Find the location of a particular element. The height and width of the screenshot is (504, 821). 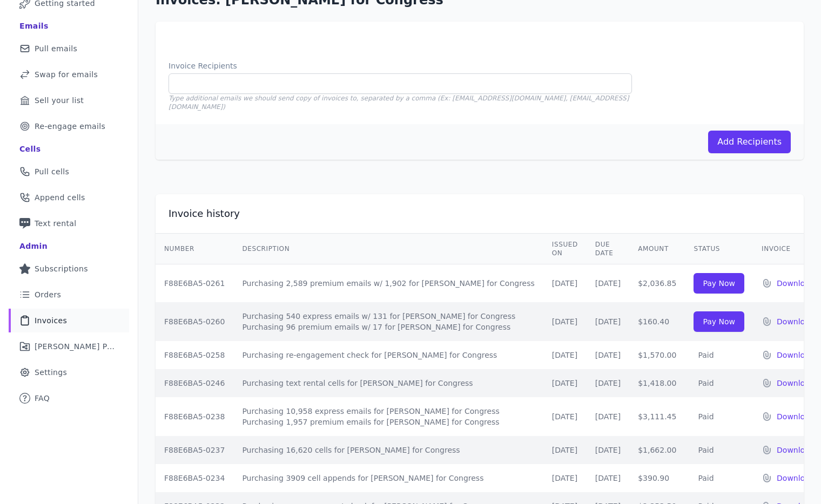

a: FAQ is located at coordinates (69, 398).